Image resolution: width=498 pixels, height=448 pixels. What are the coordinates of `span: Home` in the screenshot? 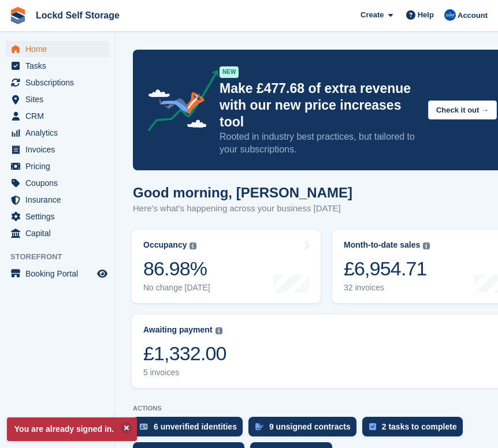 It's located at (60, 49).